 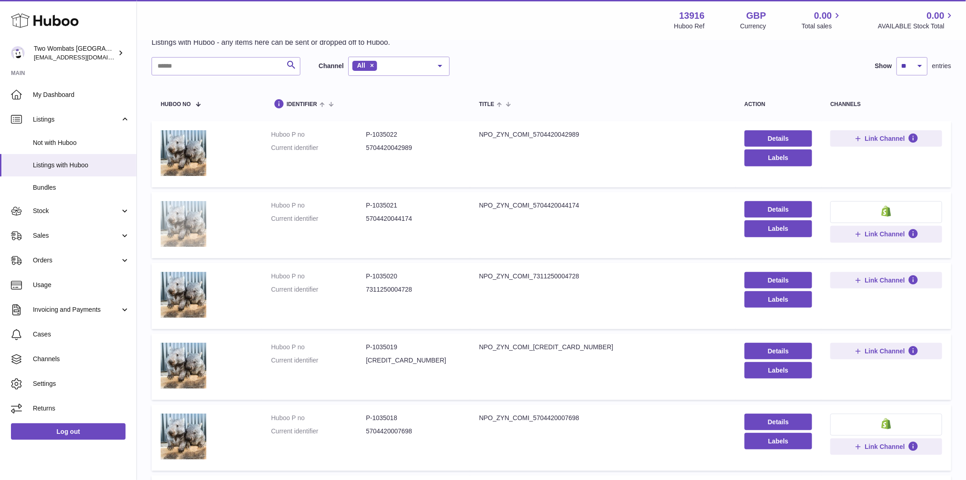 I want to click on span: Huboo no, so click(x=176, y=104).